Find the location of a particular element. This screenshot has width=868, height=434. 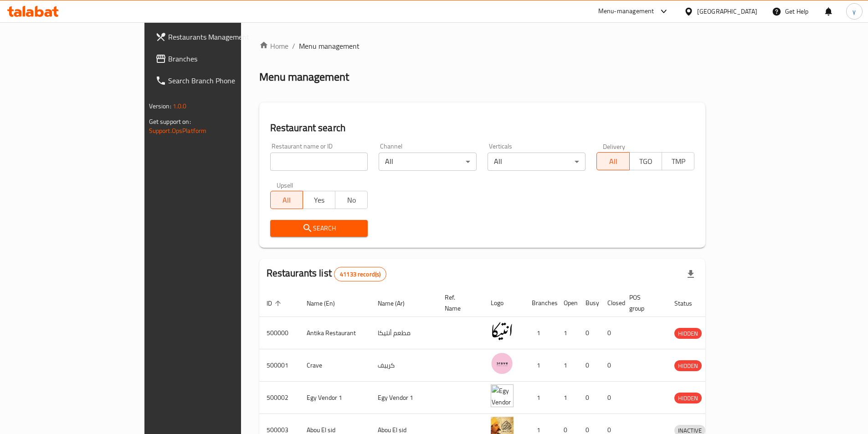

input: Search for restaurant name or ID.. is located at coordinates (319, 162).